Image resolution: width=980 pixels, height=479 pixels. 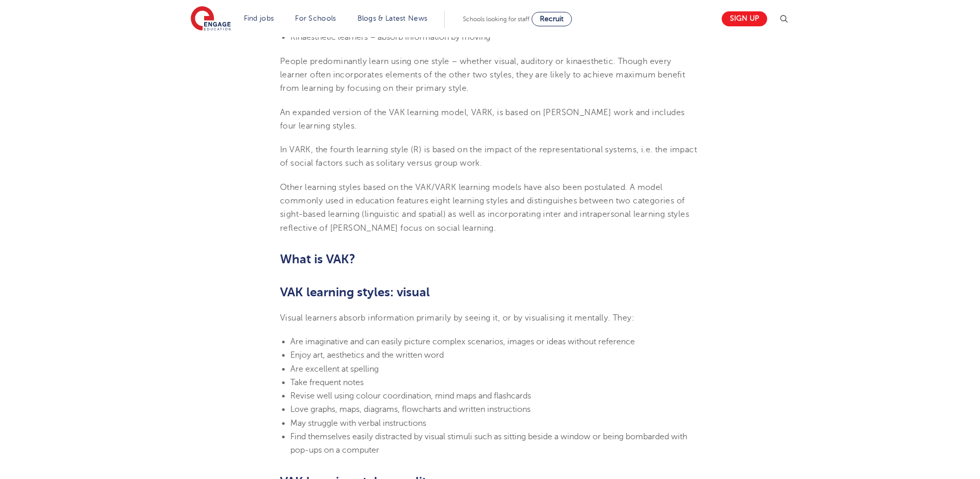 I want to click on span: Are excellent at spelling, so click(x=334, y=369).